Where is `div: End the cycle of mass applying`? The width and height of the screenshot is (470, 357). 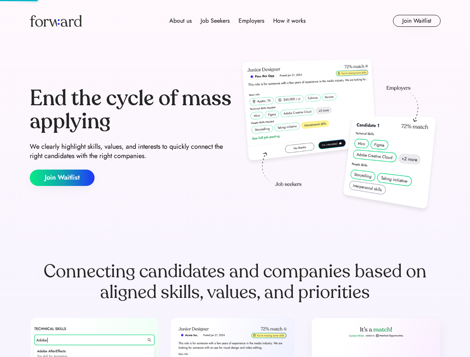
div: End the cycle of mass applying is located at coordinates (131, 110).